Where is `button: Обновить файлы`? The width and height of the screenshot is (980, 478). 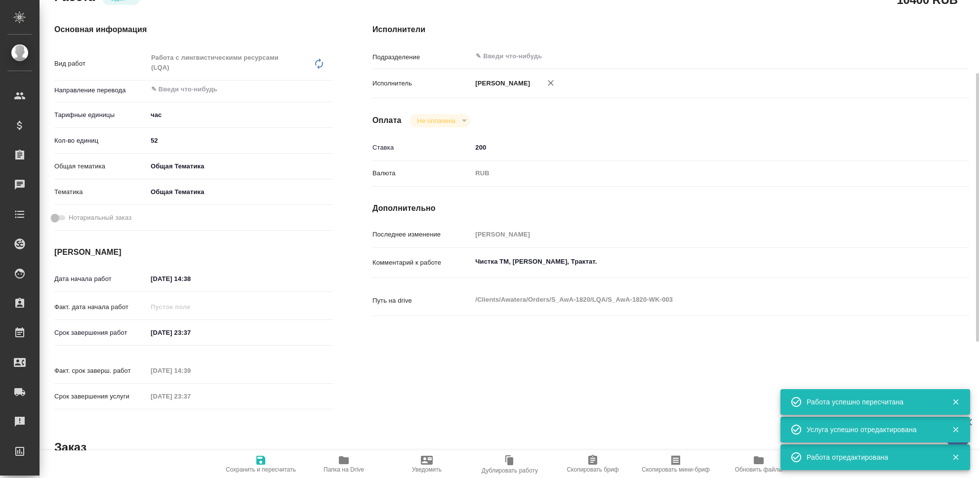
button: Обновить файлы is located at coordinates (759, 464).